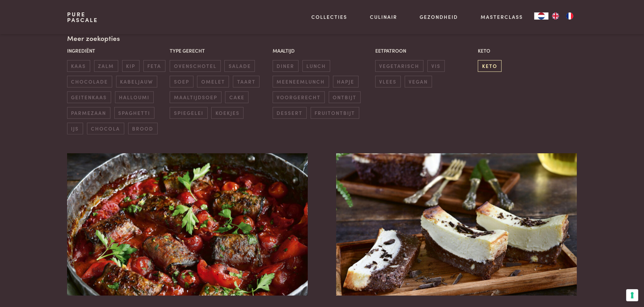  Describe the element at coordinates (79, 66) in the screenshot. I see `span: kaas` at that location.